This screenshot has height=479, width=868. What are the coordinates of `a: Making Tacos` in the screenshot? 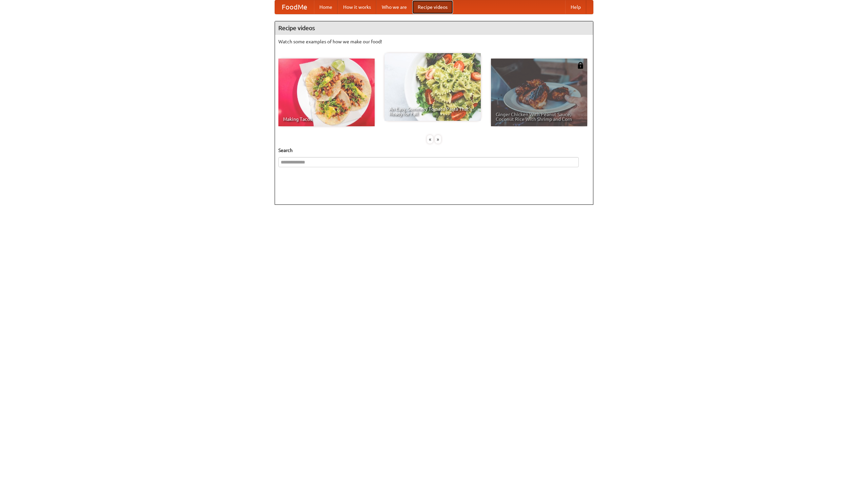 It's located at (326, 92).